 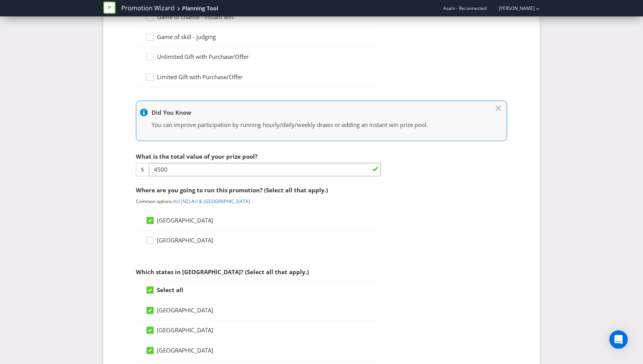 I want to click on a: AU, so click(x=176, y=201).